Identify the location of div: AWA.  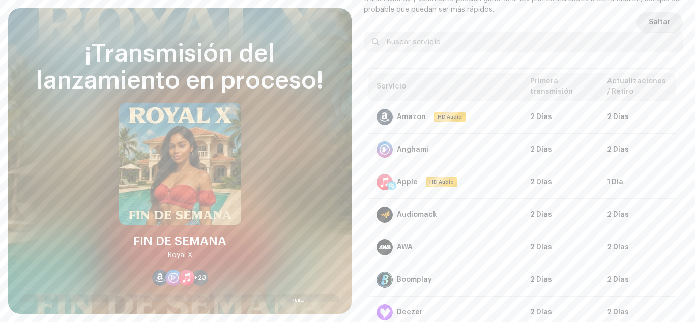
(404, 247).